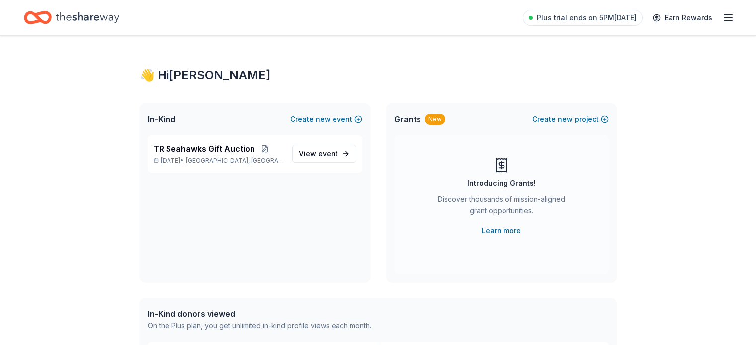 This screenshot has width=756, height=345. I want to click on span: In-Kind, so click(161, 119).